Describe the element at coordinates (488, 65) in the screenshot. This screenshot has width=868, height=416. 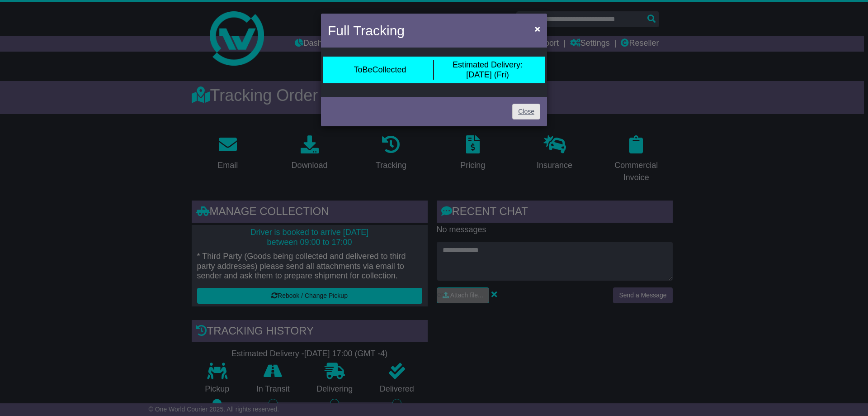
I see `span: Estimated Delivery:` at that location.